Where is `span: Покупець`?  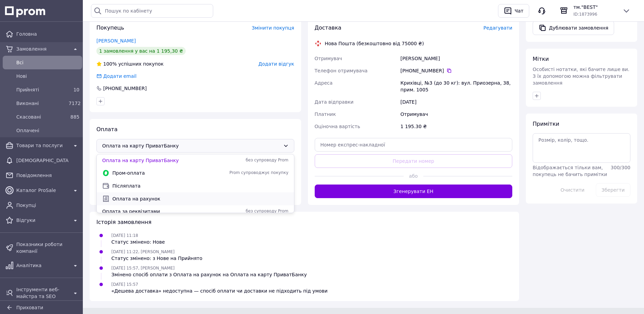
span: Покупець is located at coordinates (110, 27).